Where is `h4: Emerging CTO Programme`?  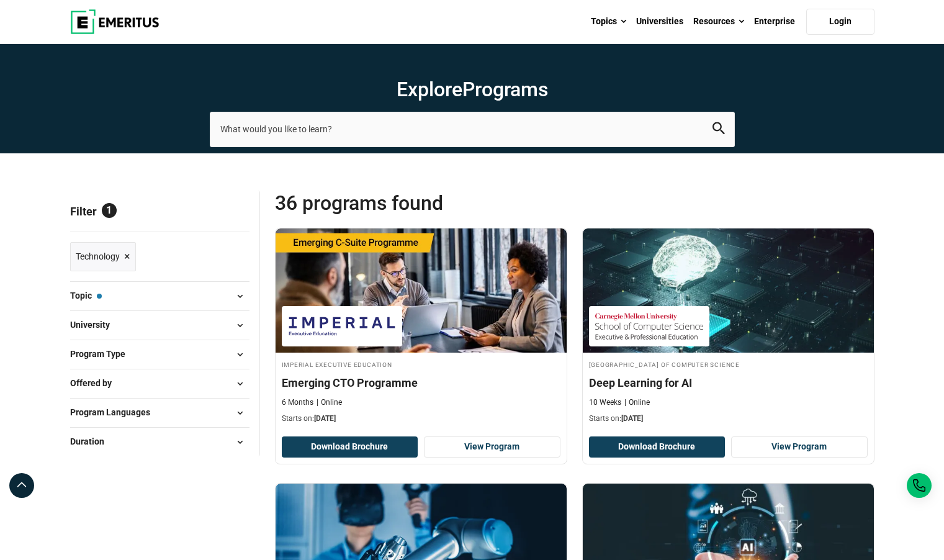 h4: Emerging CTO Programme is located at coordinates (420, 382).